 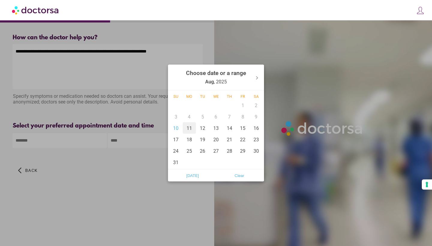 I want to click on div: 11, so click(x=189, y=128).